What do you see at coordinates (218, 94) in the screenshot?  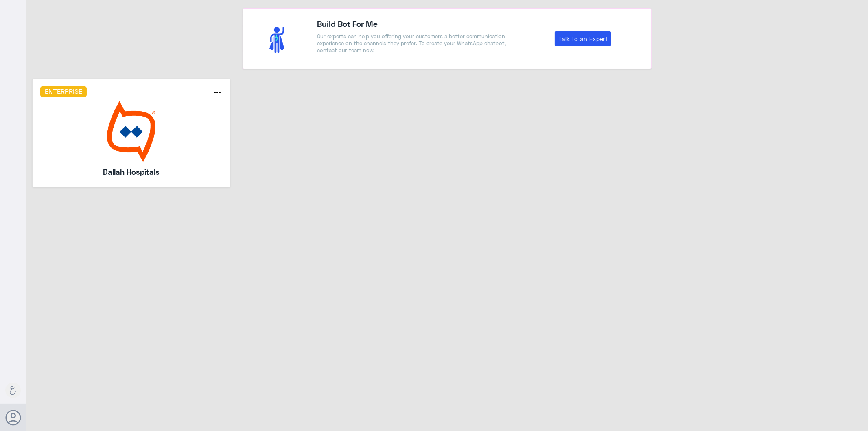 I see `button: more_horiz` at bounding box center [218, 94].